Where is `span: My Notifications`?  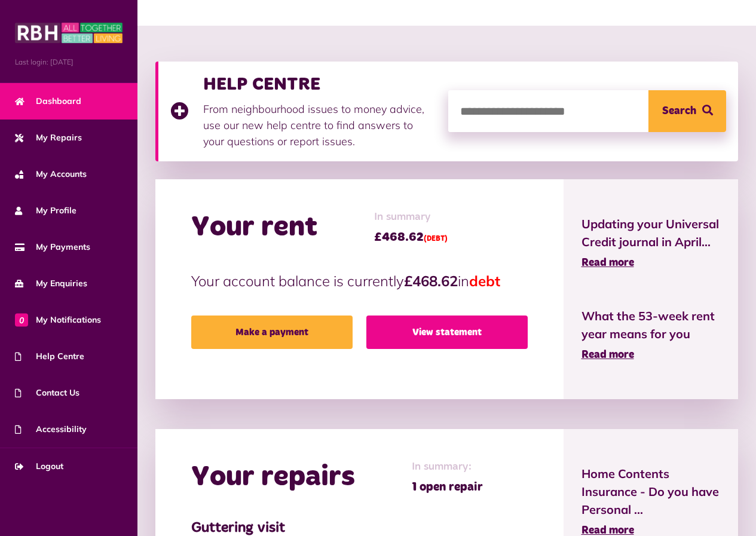 span: My Notifications is located at coordinates (58, 320).